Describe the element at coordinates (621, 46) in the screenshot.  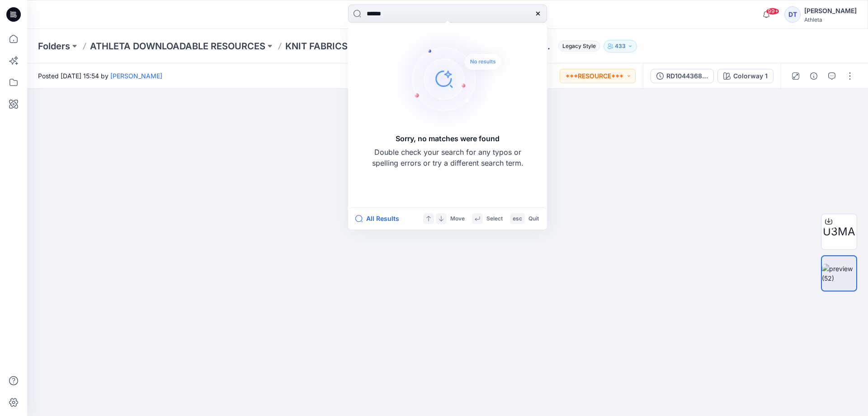
I see `button: 433` at that location.